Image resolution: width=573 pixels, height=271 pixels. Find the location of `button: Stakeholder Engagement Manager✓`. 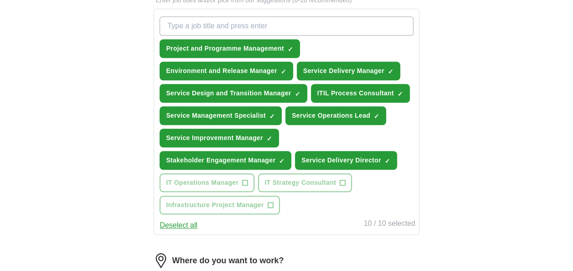

button: Stakeholder Engagement Manager✓ is located at coordinates (225, 160).